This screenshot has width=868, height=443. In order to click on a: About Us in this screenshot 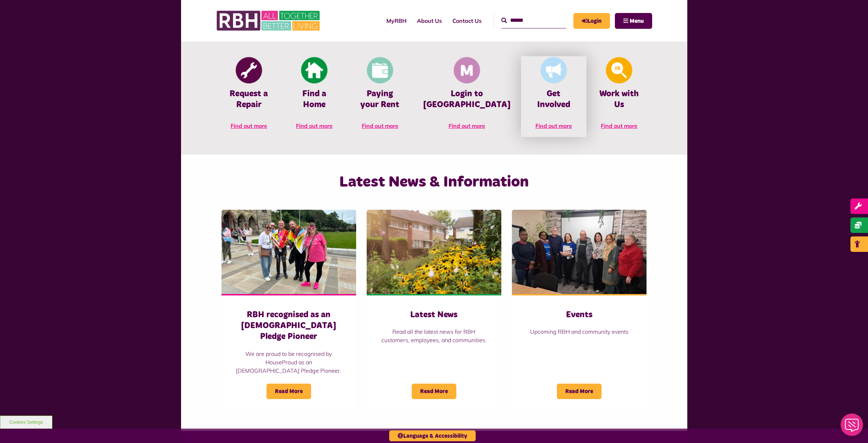, I will do `click(429, 21)`.